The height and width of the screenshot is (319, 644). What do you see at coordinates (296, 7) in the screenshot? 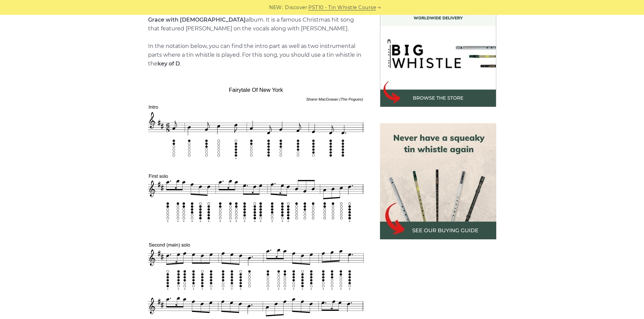
I see `span: Discover` at bounding box center [296, 7].